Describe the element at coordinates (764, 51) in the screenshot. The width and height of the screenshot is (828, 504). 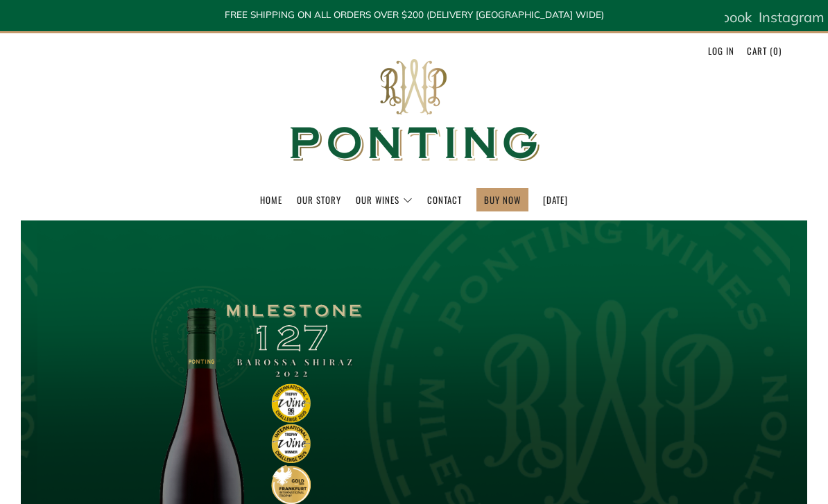
I see `a: Cart (0)` at that location.